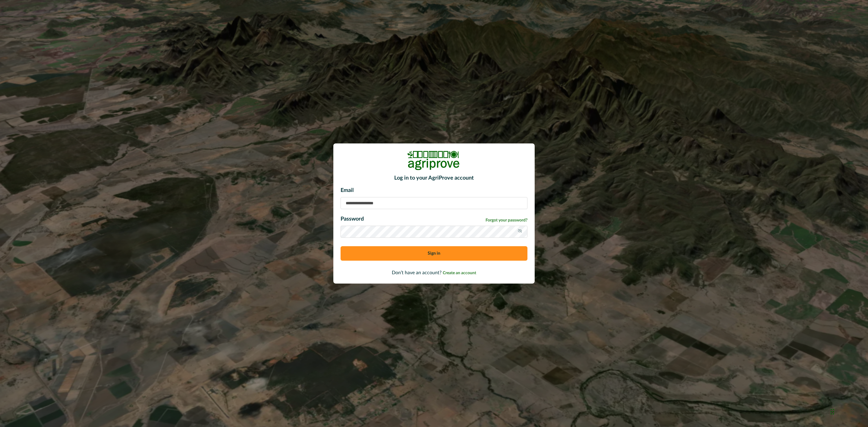 Image resolution: width=868 pixels, height=427 pixels. I want to click on p: Don’t have an account?, so click(434, 273).